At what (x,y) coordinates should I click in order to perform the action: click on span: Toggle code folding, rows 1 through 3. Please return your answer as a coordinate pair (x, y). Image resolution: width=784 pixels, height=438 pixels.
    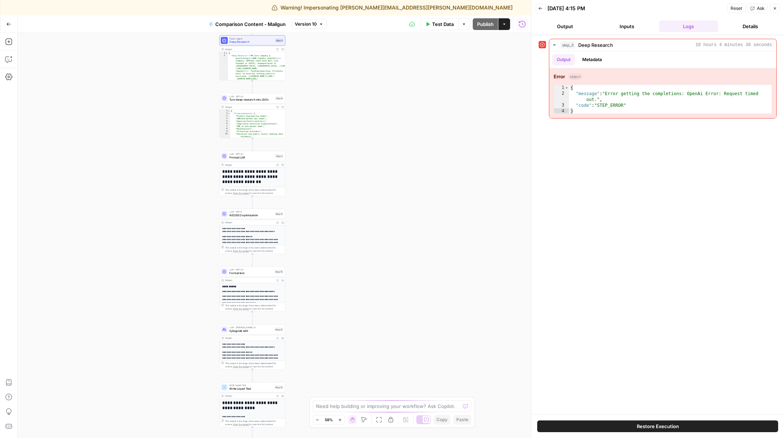
    Looking at the image, I should click on (226, 53).